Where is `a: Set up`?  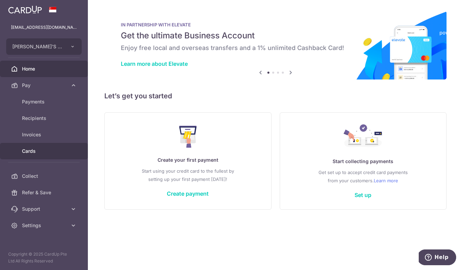
a: Set up is located at coordinates (362, 195).